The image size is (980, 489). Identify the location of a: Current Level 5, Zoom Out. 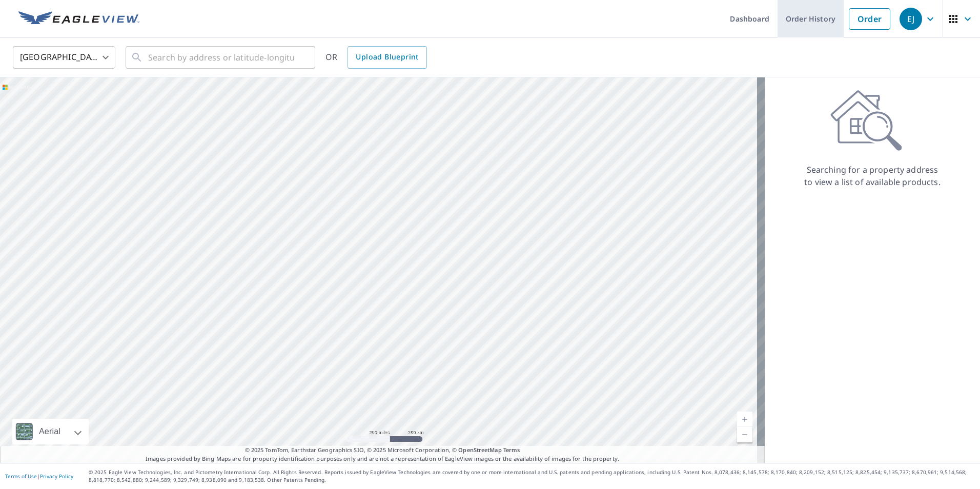
(744, 435).